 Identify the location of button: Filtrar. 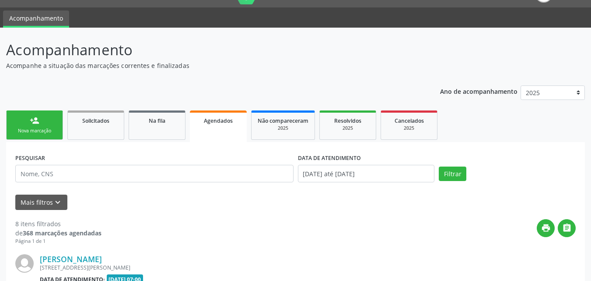
(453, 174).